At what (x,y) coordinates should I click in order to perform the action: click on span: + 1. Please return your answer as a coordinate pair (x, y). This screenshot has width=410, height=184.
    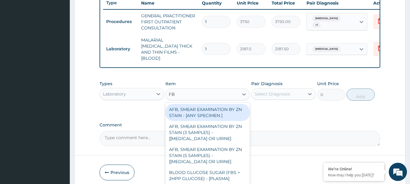
    Looking at the image, I should click on (316, 25).